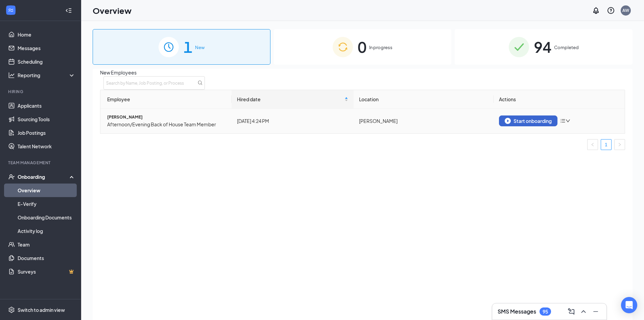 The image size is (644, 320). Describe the element at coordinates (363, 47) in the screenshot. I see `span: 0` at that location.